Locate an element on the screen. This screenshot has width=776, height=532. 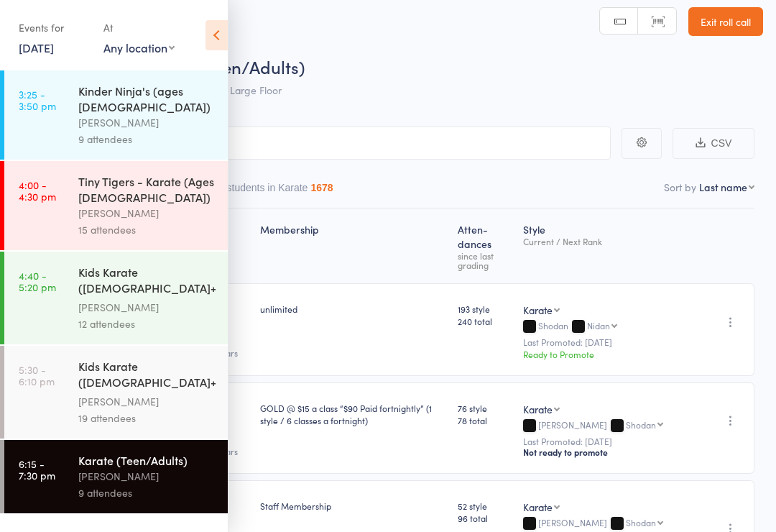
div: GOLD @ $15 a class “$90 Paid fortnightly” (1 style / 6 classes a fortnight) is located at coordinates (353, 414).